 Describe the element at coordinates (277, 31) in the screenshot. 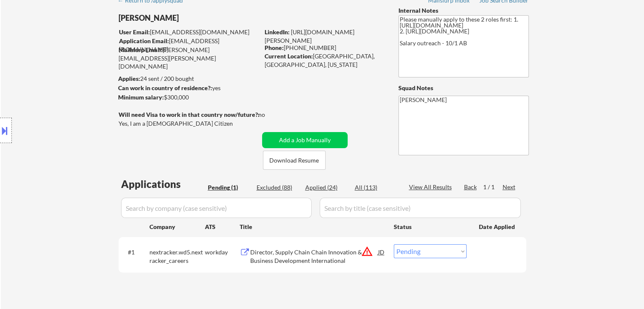

I see `strong: LinkedIn:` at that location.